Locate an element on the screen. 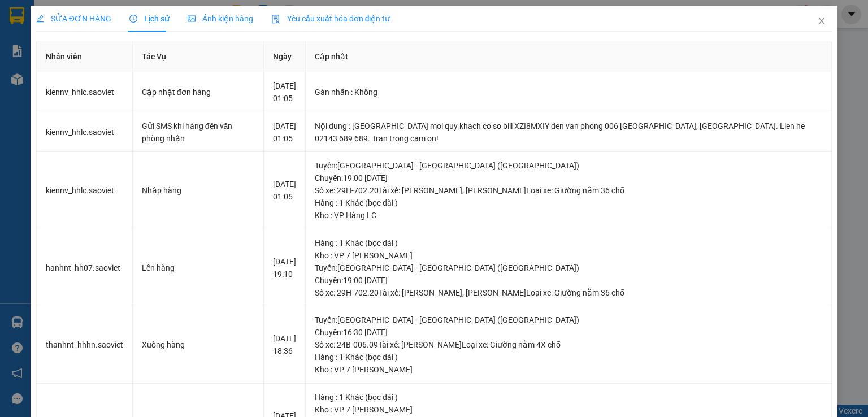 This screenshot has width=868, height=417. span: SỬA ĐƠN HÀNG is located at coordinates (73, 18).